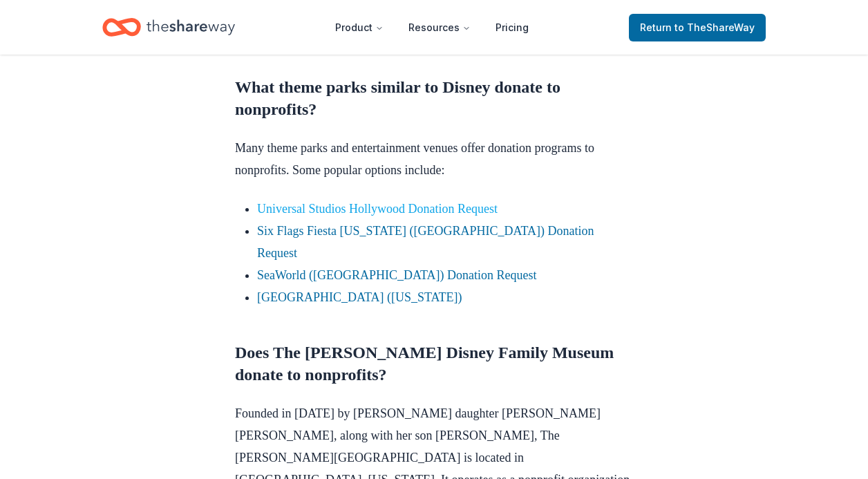 The width and height of the screenshot is (868, 479). What do you see at coordinates (697, 27) in the screenshot?
I see `span: Return` at bounding box center [697, 27].